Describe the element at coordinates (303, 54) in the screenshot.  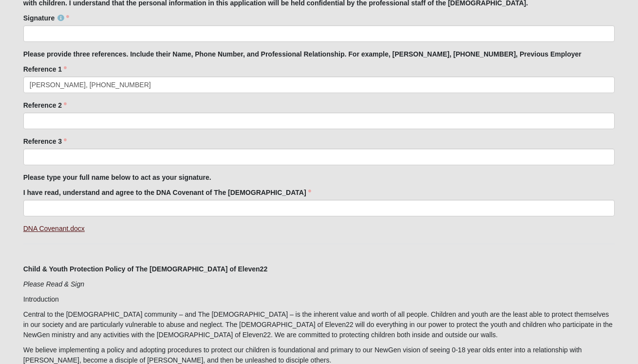
I see `strong: Please provide three references. Include their Name, Phone Number, and Professional Relationship....` at that location.